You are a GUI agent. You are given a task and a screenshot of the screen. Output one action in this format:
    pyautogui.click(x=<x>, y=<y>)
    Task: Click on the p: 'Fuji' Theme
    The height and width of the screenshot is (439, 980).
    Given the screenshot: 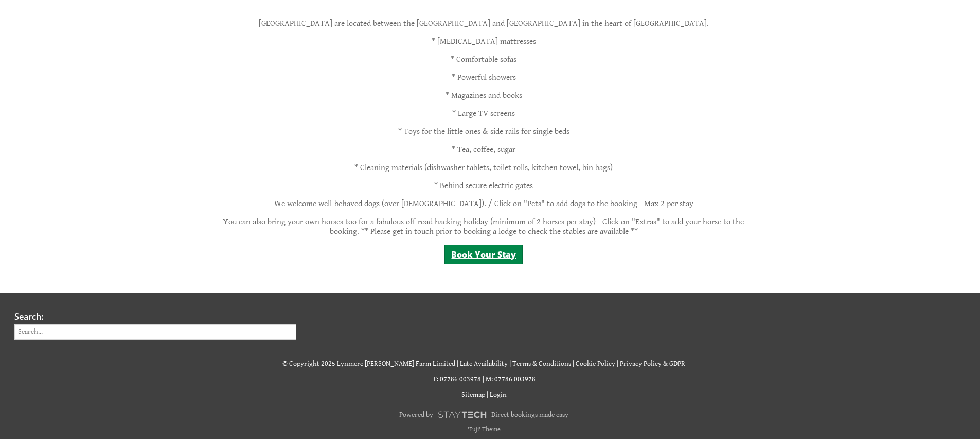 What is the action you would take?
    pyautogui.click(x=484, y=429)
    